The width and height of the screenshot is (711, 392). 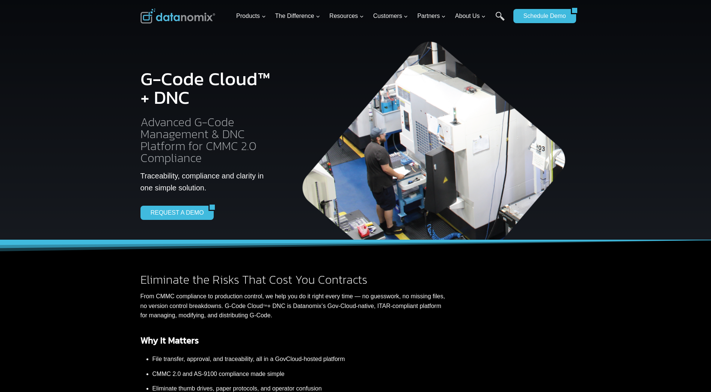 I want to click on a: Search, so click(x=500, y=20).